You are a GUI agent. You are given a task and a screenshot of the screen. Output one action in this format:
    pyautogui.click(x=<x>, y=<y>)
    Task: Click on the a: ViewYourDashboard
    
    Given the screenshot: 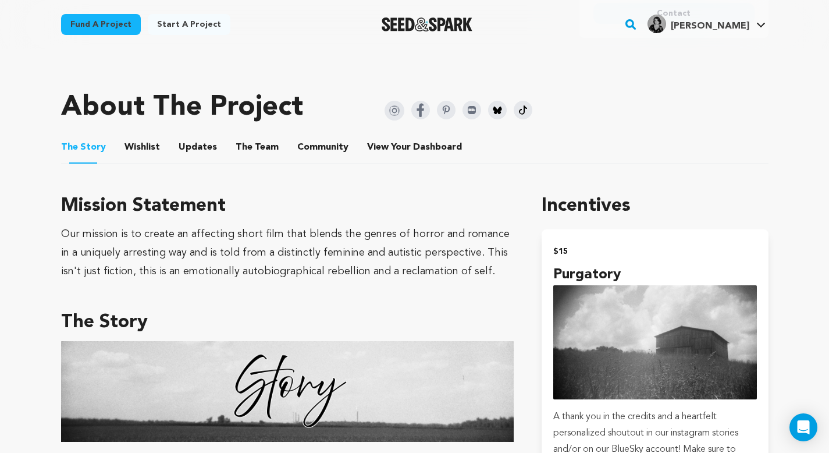 What is the action you would take?
    pyautogui.click(x=415, y=147)
    